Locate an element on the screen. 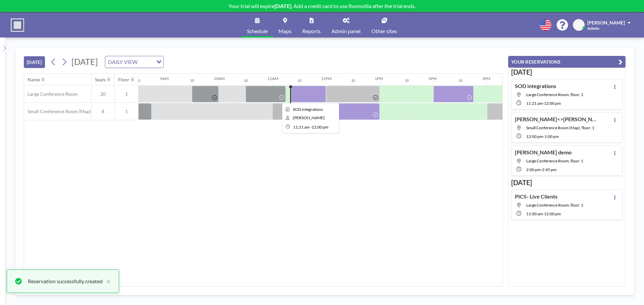  span: 20 is located at coordinates (103, 94).